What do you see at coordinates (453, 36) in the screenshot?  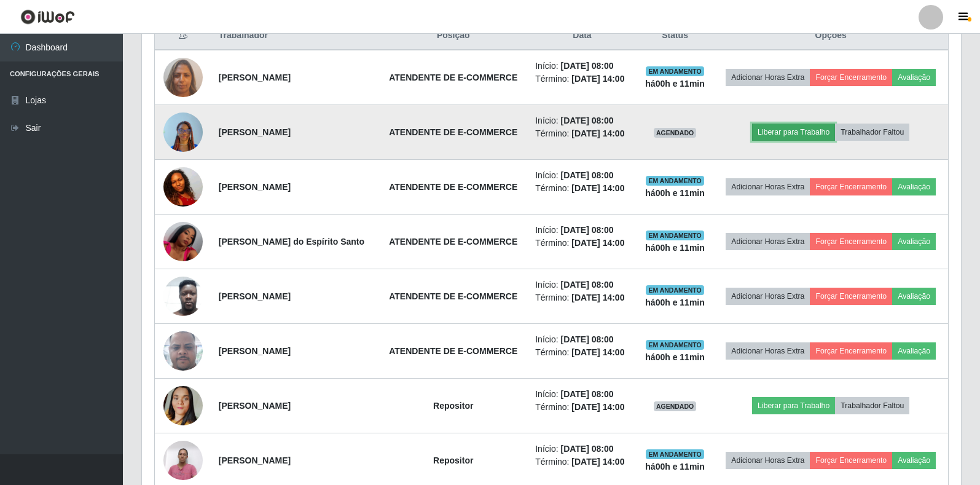 I see `th: Posição` at bounding box center [453, 36].